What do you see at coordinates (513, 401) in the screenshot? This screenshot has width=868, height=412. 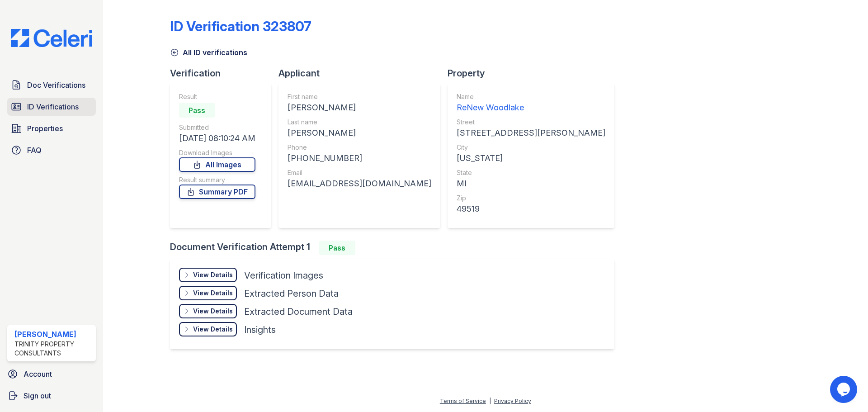 I see `a: Privacy Policy` at bounding box center [513, 401].